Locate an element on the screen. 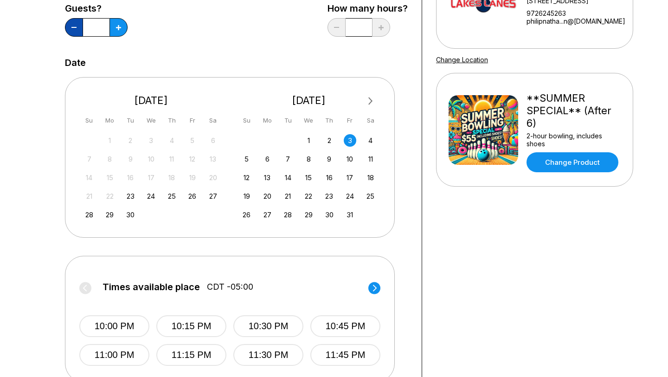 The height and width of the screenshot is (377, 668). div: Choose Tuesday, October 28th, 2025 is located at coordinates (288, 214).